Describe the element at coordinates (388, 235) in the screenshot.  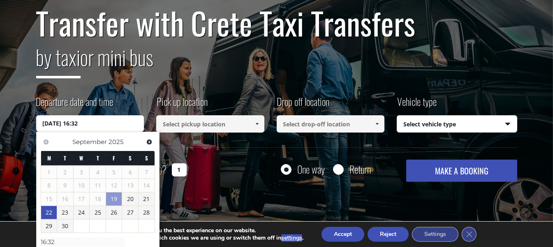
I see `button: Reject` at that location.